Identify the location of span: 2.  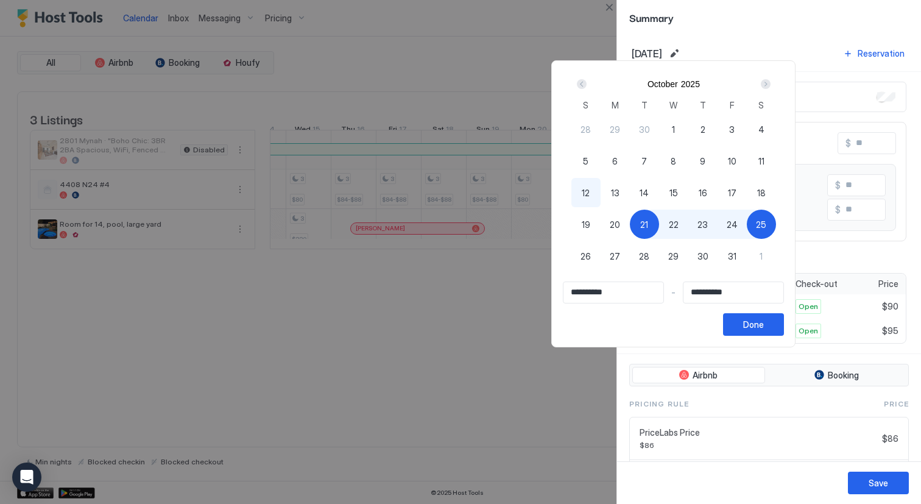
(703, 129).